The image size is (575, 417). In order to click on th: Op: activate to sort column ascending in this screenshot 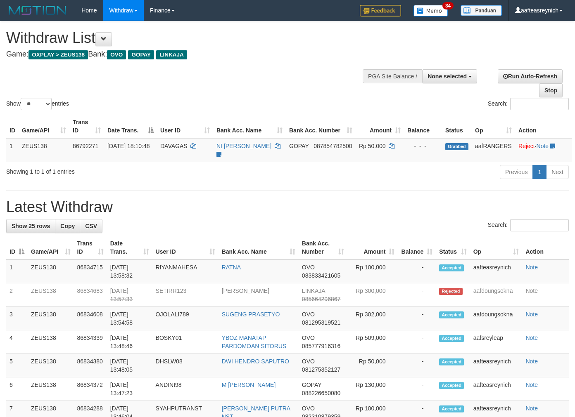, I will do `click(496, 248)`.